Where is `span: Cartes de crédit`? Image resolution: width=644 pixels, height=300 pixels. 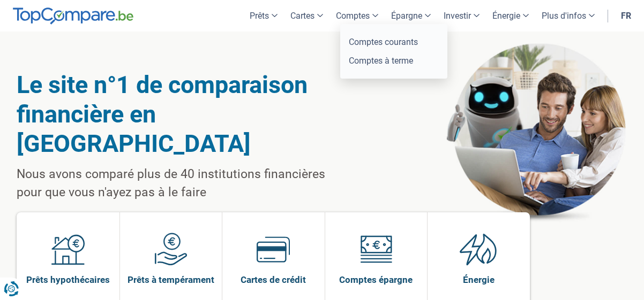 span: Cartes de crédit is located at coordinates (273, 280).